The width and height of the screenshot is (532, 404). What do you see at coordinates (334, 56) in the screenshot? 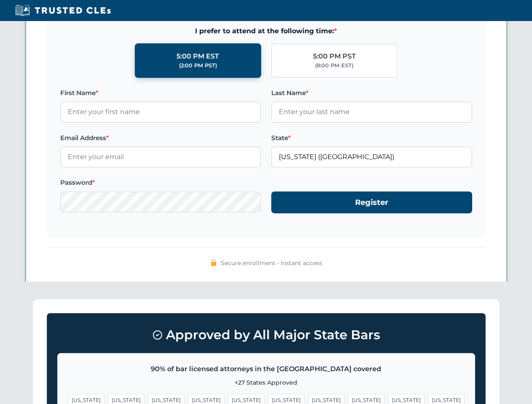
I see `div: 5:00 PM PST` at bounding box center [334, 56].